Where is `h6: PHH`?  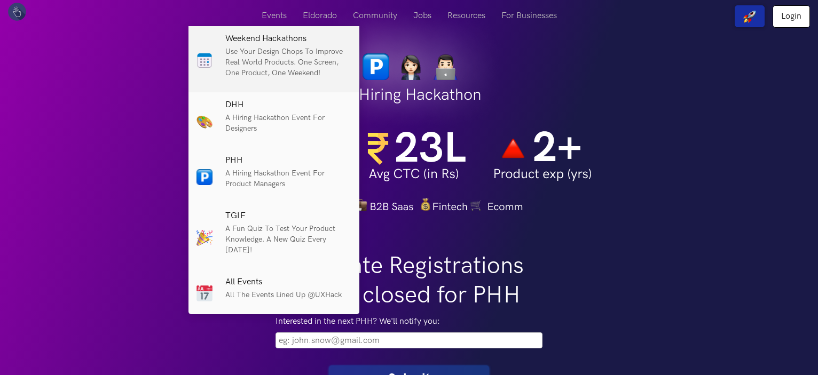 h6: PHH is located at coordinates (288, 161).